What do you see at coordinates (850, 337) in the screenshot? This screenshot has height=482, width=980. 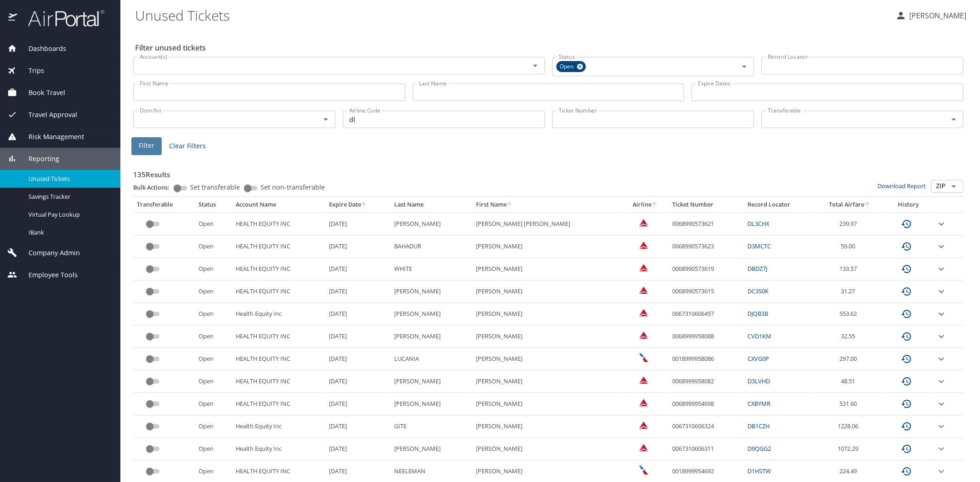 I see `td: 32.55` at bounding box center [850, 337].